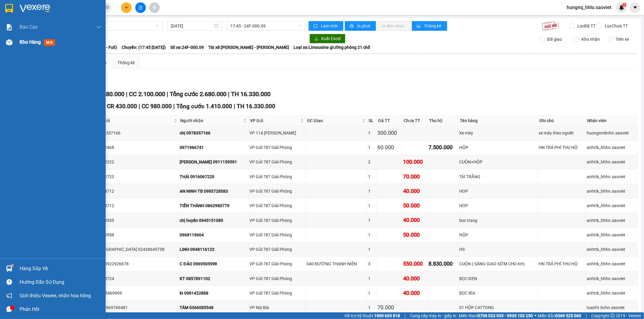 This screenshot has height=319, width=644. What do you see at coordinates (555, 39) in the screenshot?
I see `span: Đã giao` at bounding box center [555, 39].